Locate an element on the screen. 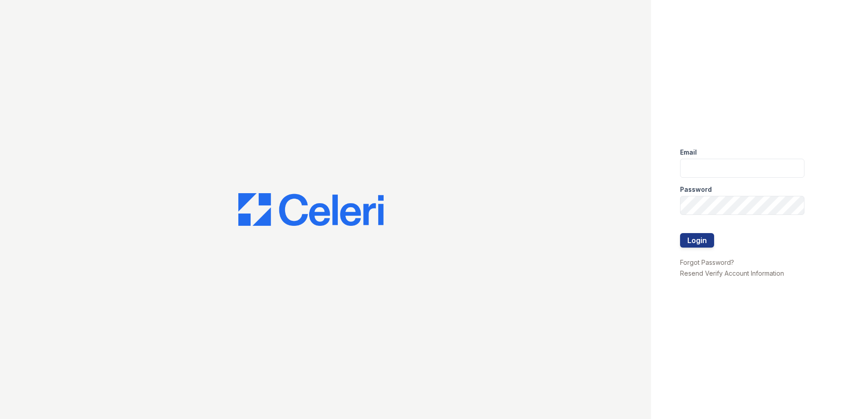 This screenshot has height=419, width=868. a: Resend Verify Account Information is located at coordinates (731, 273).